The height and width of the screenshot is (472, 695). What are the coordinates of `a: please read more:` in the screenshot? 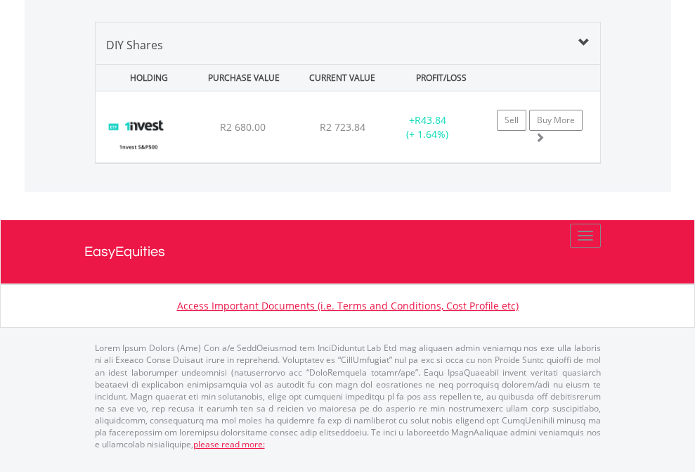 It's located at (229, 443).